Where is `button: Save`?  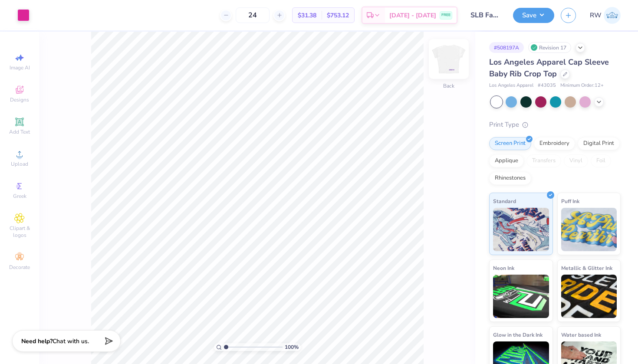
button: Save is located at coordinates (534, 15).